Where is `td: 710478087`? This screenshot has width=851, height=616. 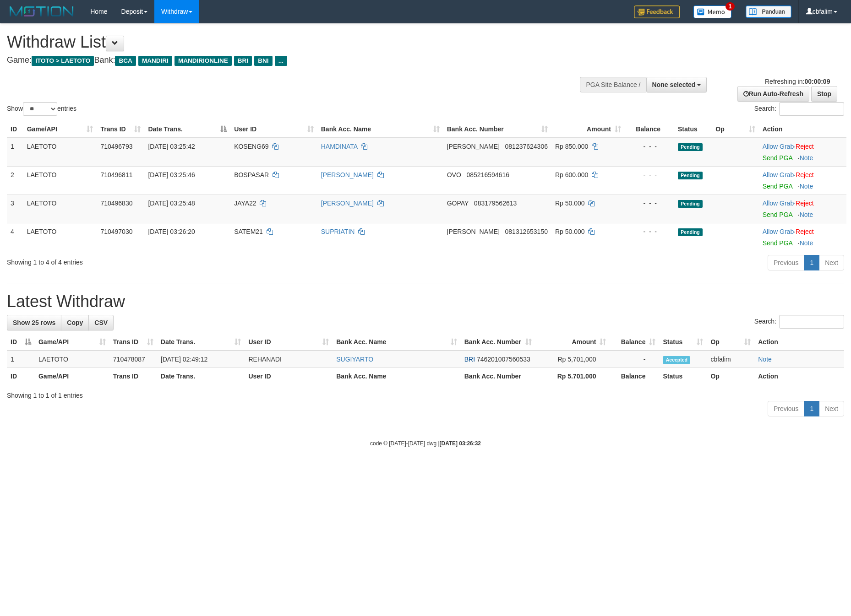
td: 710478087 is located at coordinates (134, 359).